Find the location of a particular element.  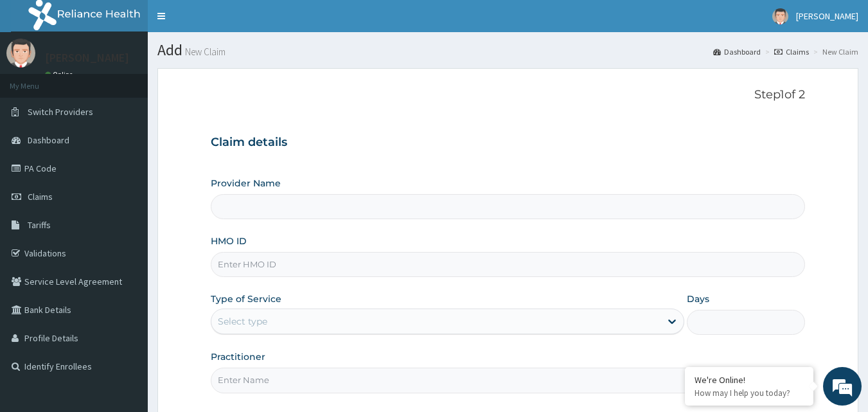

p: Step 1 of 2 is located at coordinates (508, 95).